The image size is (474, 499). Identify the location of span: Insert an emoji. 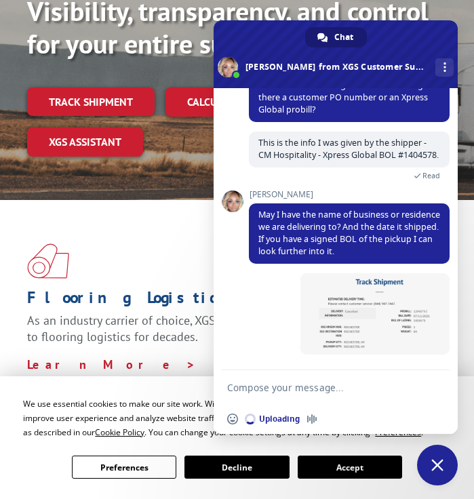
(232, 419).